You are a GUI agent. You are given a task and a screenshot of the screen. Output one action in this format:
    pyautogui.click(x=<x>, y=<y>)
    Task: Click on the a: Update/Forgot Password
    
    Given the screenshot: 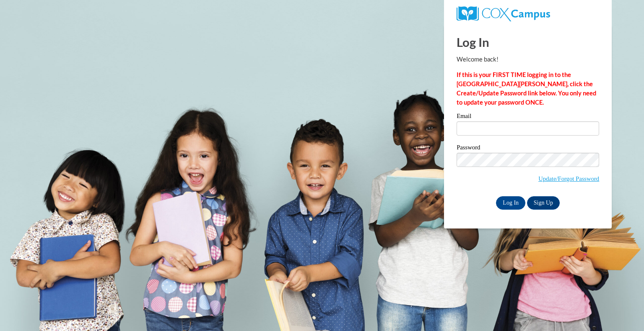 What is the action you would take?
    pyautogui.click(x=568, y=178)
    